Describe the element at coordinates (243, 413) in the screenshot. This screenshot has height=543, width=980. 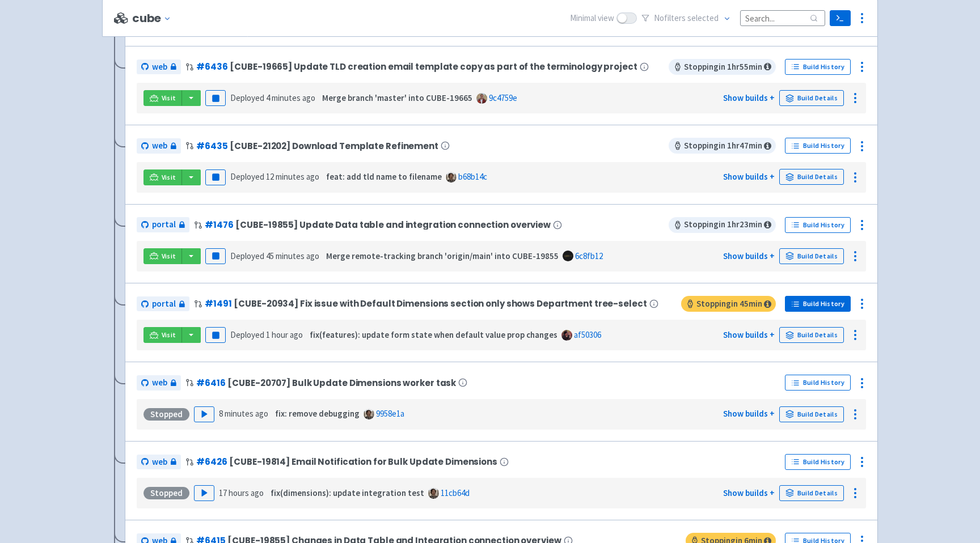
I see `time: 8 minutes ago` at that location.